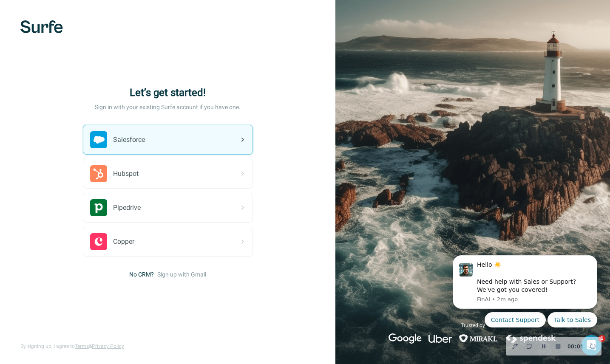 The width and height of the screenshot is (610, 364). What do you see at coordinates (126, 173) in the screenshot?
I see `span: Hubspot` at bounding box center [126, 173].